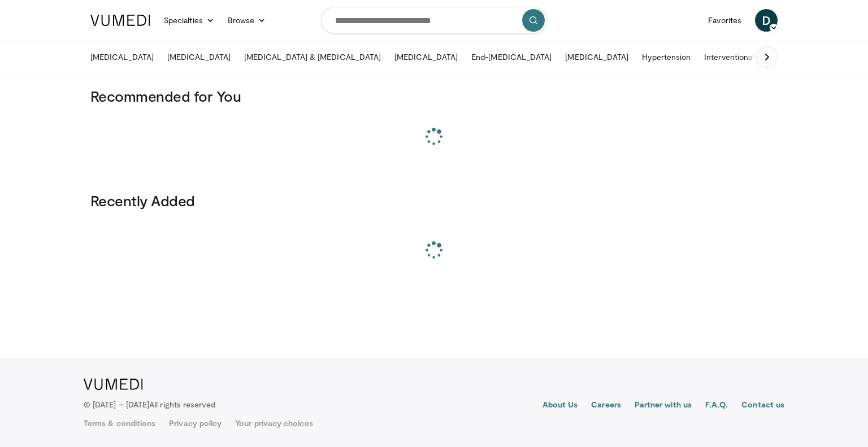  What do you see at coordinates (434, 96) in the screenshot?
I see `h3: Recommended for You` at bounding box center [434, 96].